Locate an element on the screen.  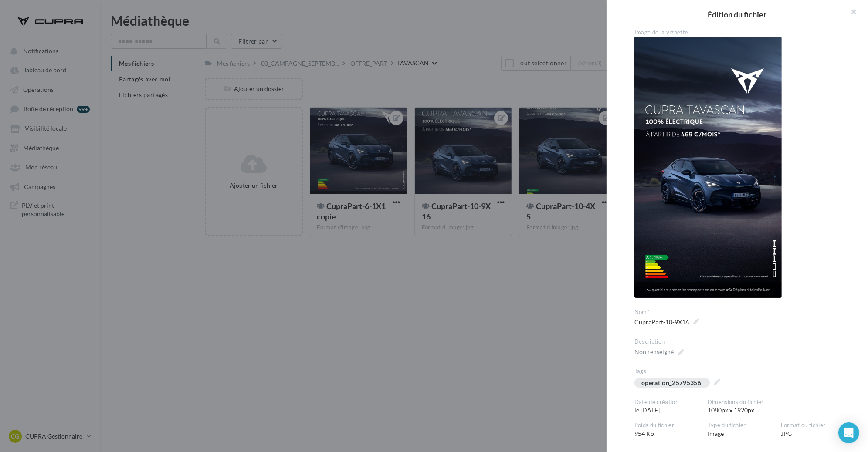
div: Description is located at coordinates (741, 342).